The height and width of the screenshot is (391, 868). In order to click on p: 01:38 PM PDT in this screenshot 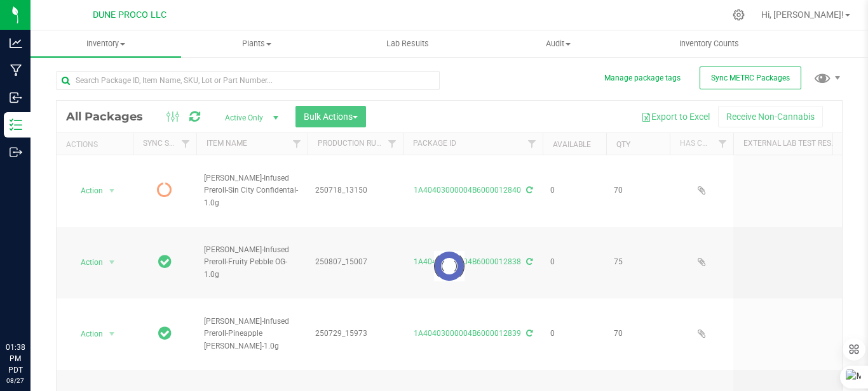, I will do `click(15, 359)`.